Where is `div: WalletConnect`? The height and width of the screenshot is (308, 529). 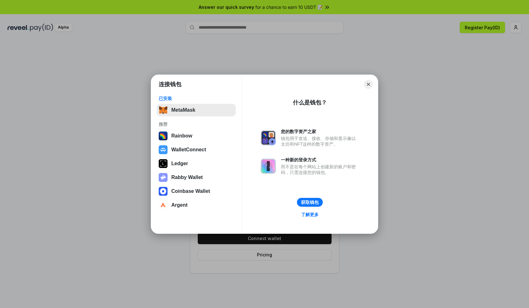 div: WalletConnect is located at coordinates (189, 150).